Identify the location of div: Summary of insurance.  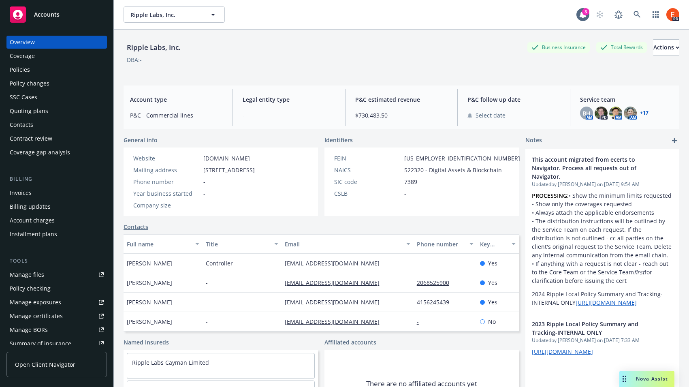
(41, 344).